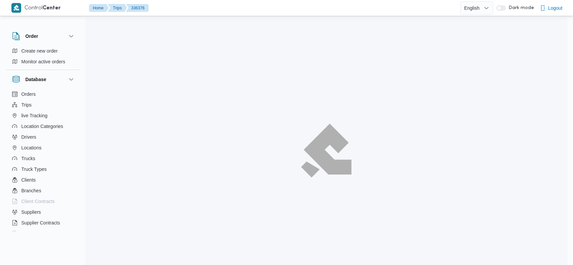 This screenshot has width=573, height=265. I want to click on button: Order, so click(44, 36).